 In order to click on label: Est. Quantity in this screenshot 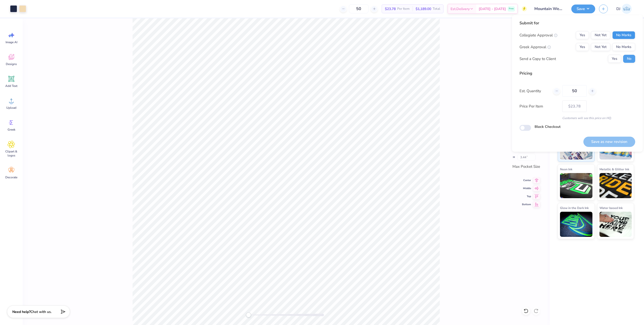, I will do `click(534, 91)`.